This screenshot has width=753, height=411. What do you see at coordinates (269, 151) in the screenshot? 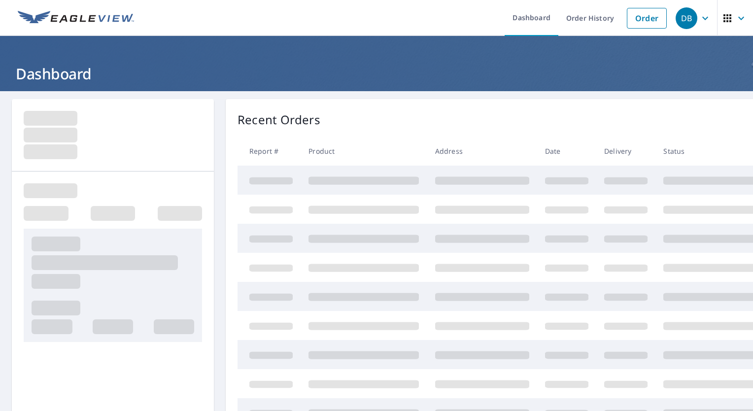
I see `th: Report #` at bounding box center [269, 151].